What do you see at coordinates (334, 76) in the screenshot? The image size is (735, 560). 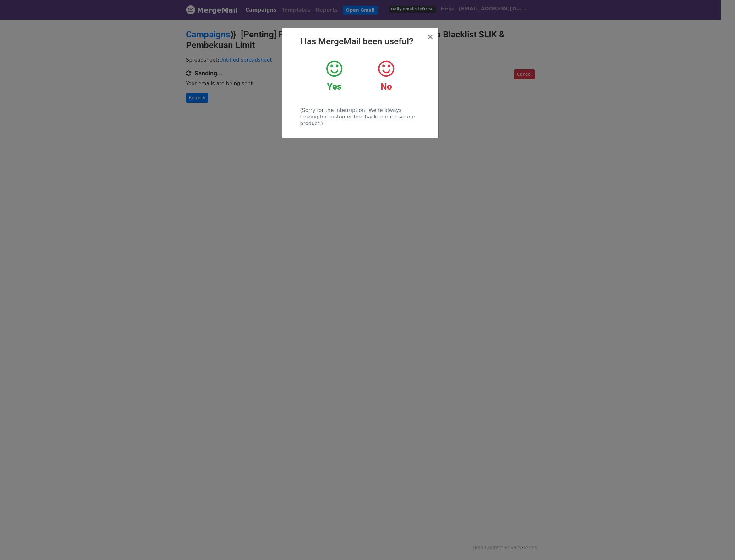 I see `a: Yes` at bounding box center [334, 76].